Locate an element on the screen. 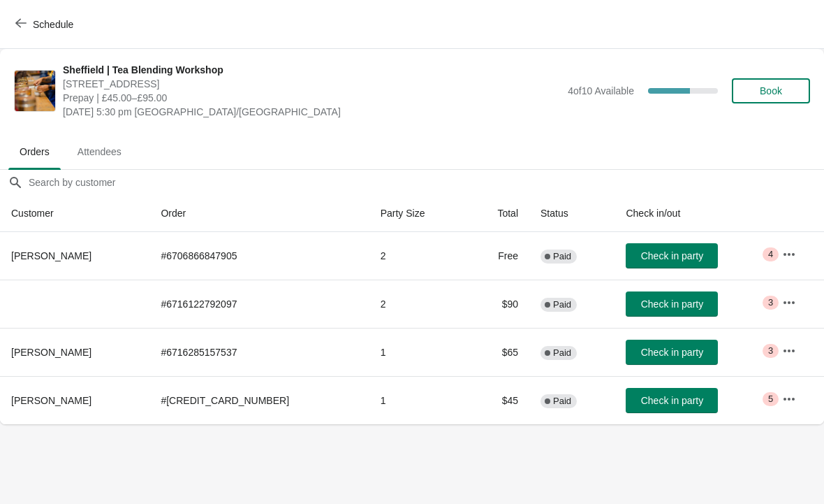 Image resolution: width=824 pixels, height=504 pixels. img: Sheffield | Tea Blending Workshop is located at coordinates (35, 91).